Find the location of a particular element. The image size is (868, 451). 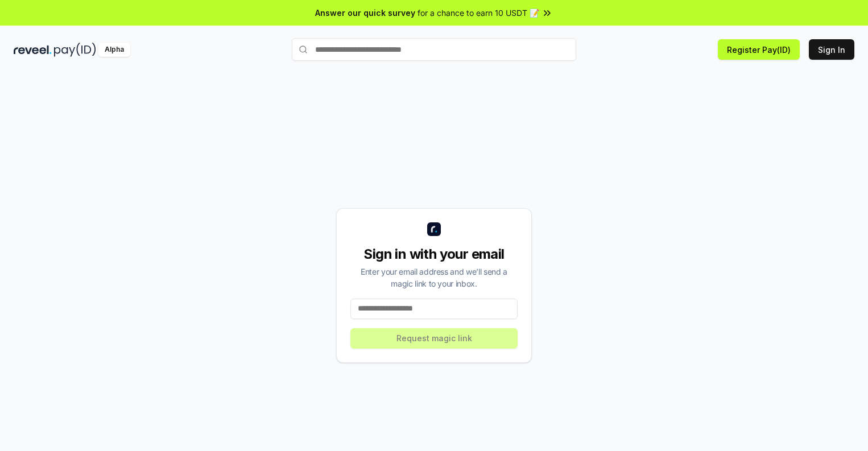

div: Sign in with your email is located at coordinates (434, 254).